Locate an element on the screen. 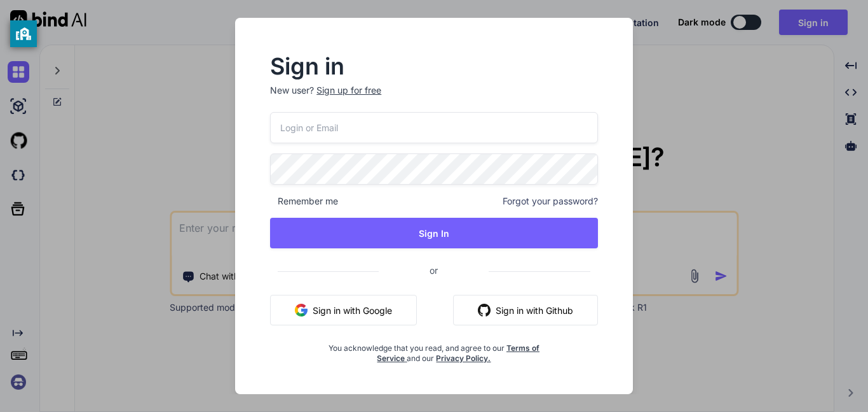  h2: Sign in is located at coordinates (434, 66).